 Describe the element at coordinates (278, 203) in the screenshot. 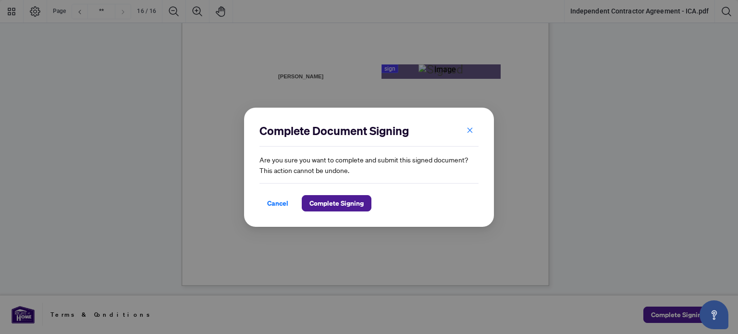

I see `span: Cancel` at that location.